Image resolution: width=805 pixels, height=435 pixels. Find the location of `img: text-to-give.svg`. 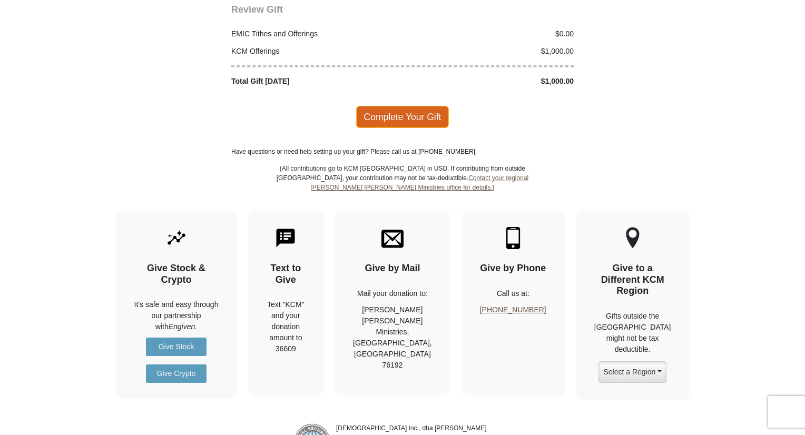

img: text-to-give.svg is located at coordinates (285, 238).